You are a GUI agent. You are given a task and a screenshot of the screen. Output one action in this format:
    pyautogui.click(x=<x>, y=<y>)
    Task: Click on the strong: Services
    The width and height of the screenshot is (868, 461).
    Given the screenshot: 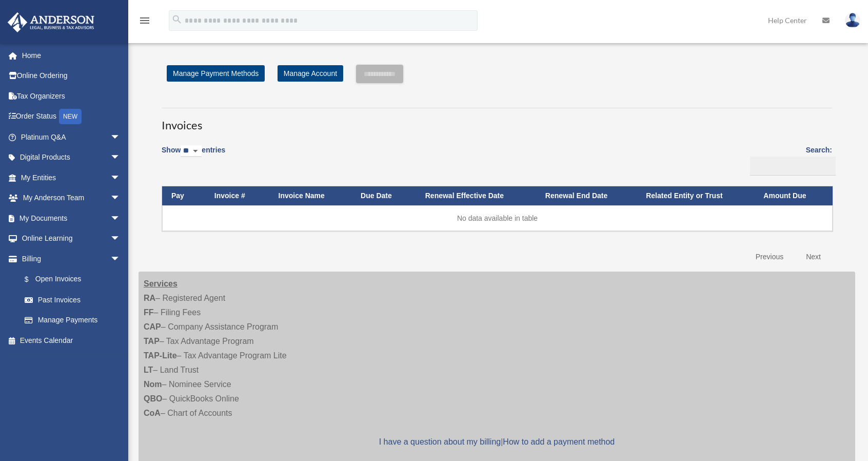 What is the action you would take?
    pyautogui.click(x=161, y=283)
    